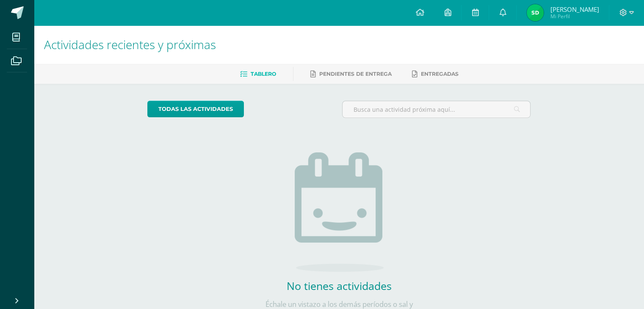 This screenshot has width=644, height=309. Describe the element at coordinates (440, 73) in the screenshot. I see `span: Entregadas` at that location.